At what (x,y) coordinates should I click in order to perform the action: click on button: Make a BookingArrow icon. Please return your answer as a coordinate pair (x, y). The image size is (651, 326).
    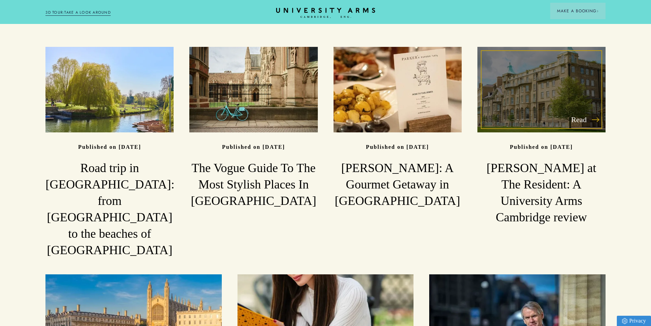
    Looking at the image, I should click on (578, 11).